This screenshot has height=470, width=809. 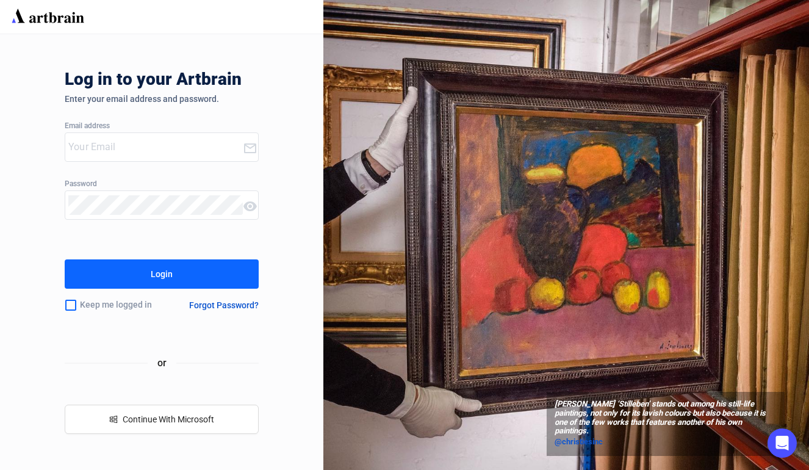 I want to click on span: @christiesinc, so click(x=578, y=441).